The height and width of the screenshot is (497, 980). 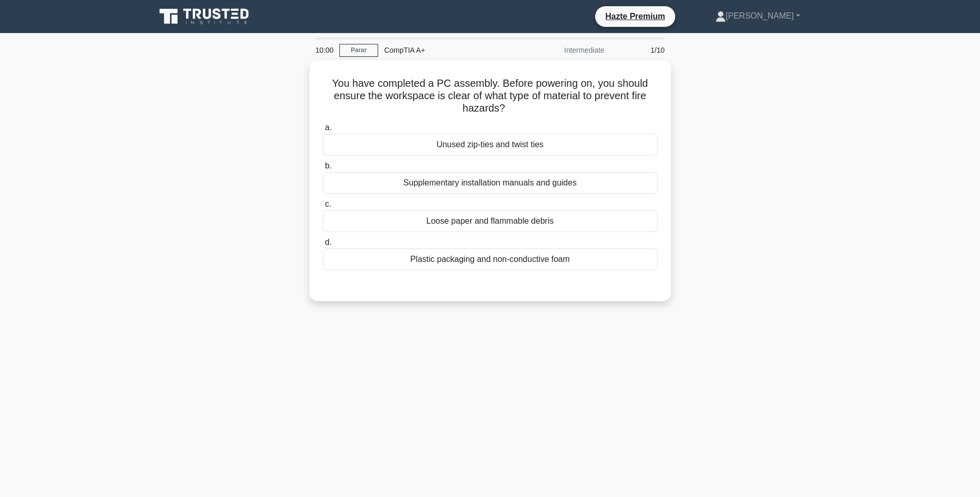 I want to click on span: b., so click(x=328, y=165).